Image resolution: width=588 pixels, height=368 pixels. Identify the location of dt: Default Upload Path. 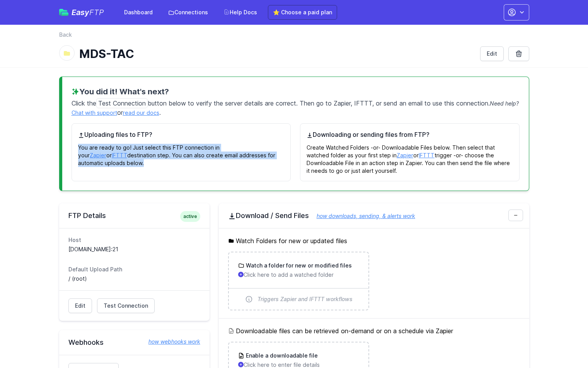
(134, 269).